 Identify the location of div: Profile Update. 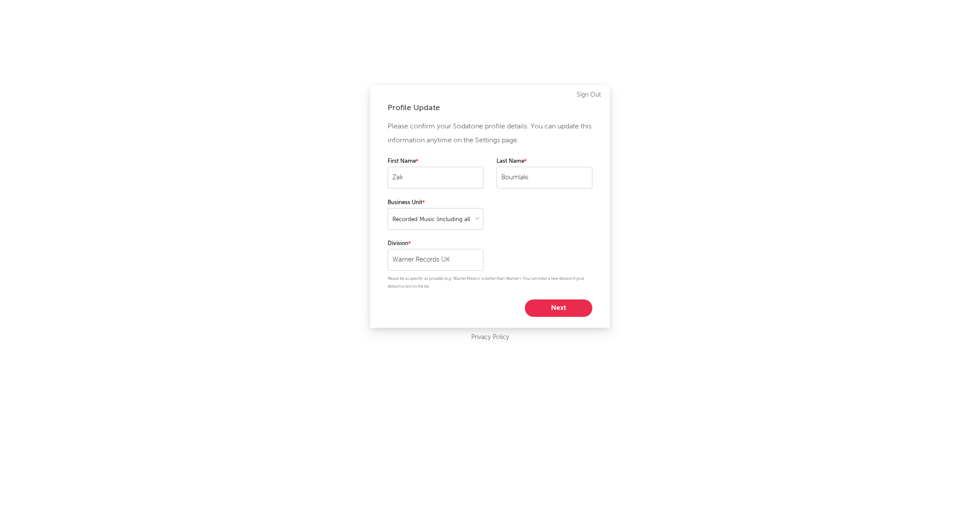
(490, 108).